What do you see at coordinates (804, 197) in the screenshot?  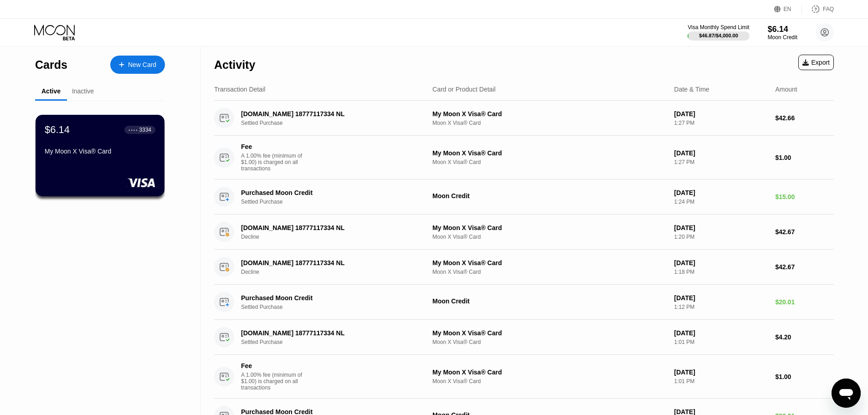 I see `div: $15.00` at bounding box center [804, 197].